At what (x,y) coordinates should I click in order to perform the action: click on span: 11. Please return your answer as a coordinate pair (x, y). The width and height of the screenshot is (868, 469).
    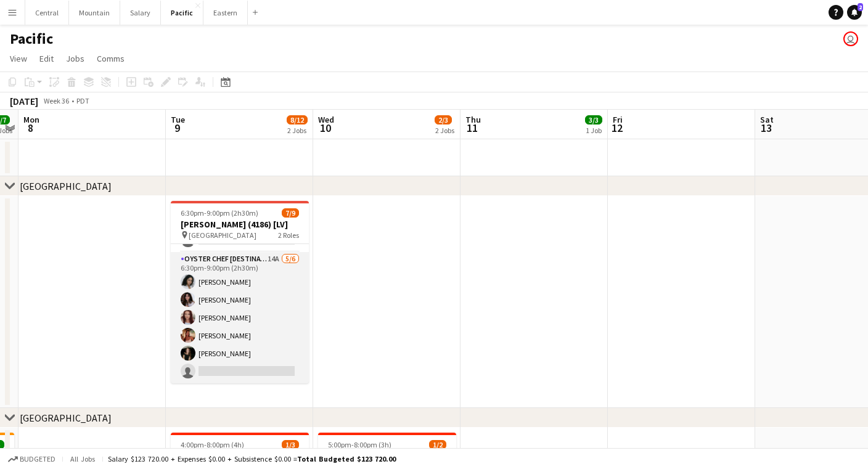
    Looking at the image, I should click on (472, 127).